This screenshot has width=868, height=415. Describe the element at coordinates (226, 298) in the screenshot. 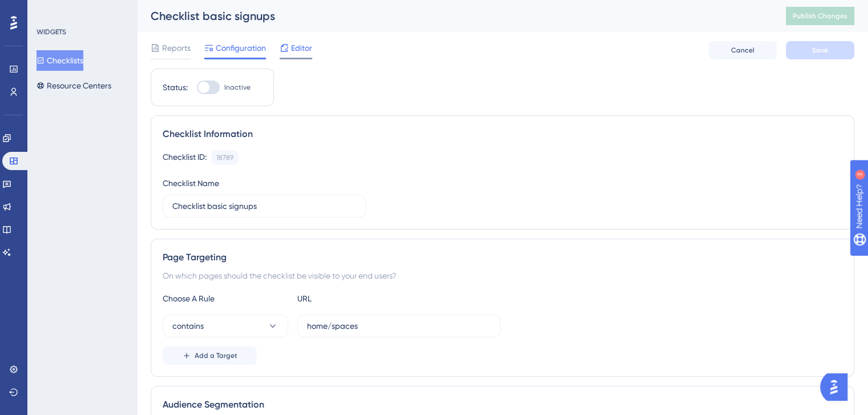

I see `div: Choose A Rule` at that location.